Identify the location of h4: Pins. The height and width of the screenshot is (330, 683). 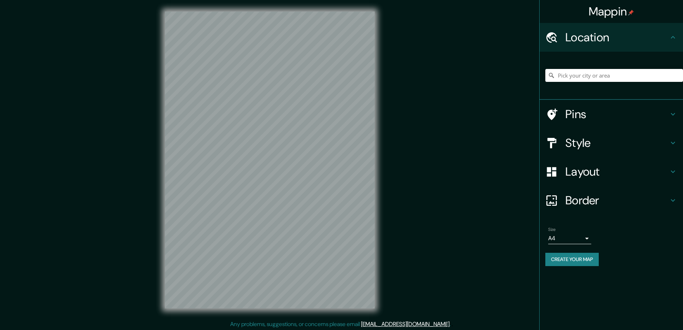
(617, 114).